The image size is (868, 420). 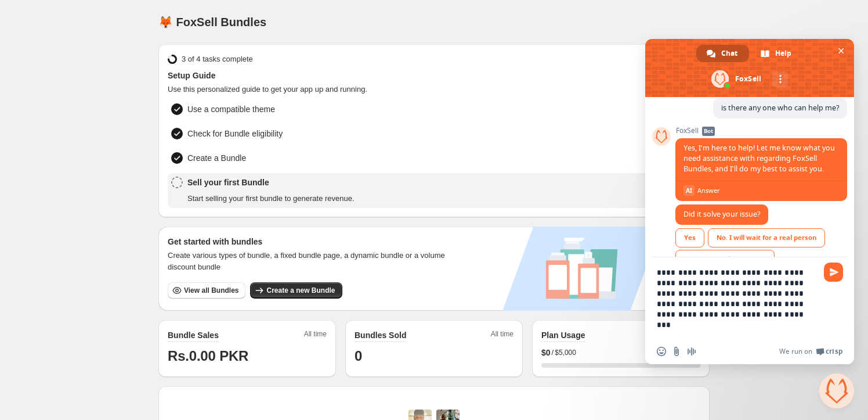 What do you see at coordinates (300, 290) in the screenshot?
I see `span: Create a new Bundle` at bounding box center [300, 290].